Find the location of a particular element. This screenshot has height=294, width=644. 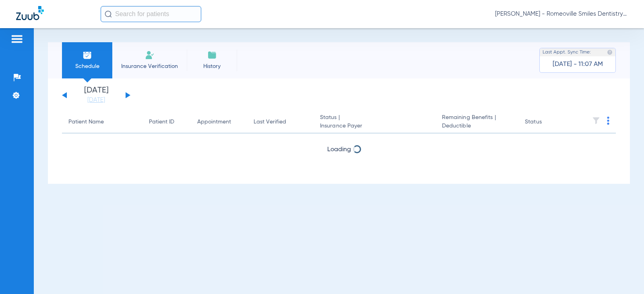

span: Deductible is located at coordinates (477, 126).